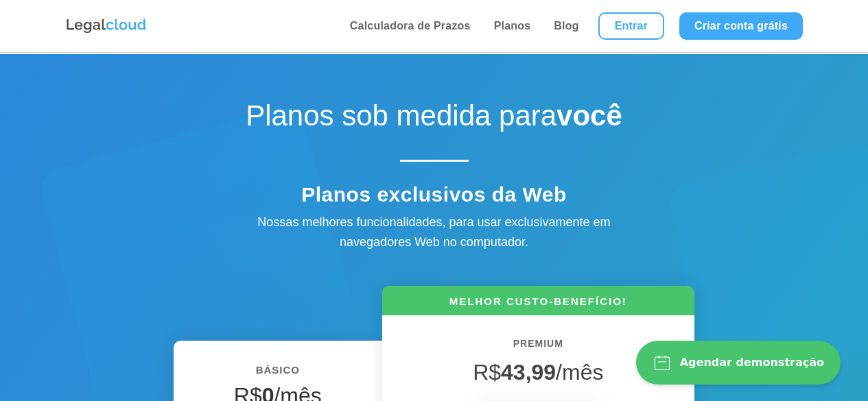 This screenshot has height=401, width=868. I want to click on h1: Planos sob medida para, so click(434, 119).